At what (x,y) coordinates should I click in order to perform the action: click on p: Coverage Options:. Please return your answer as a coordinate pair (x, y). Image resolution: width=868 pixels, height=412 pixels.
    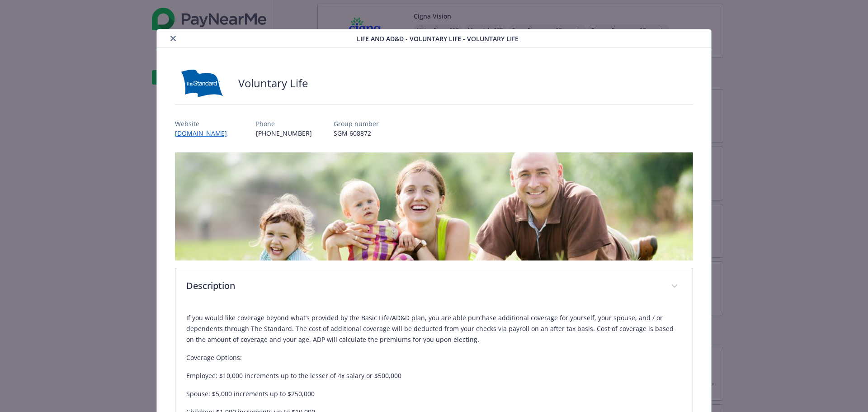
    Looking at the image, I should click on (434, 358).